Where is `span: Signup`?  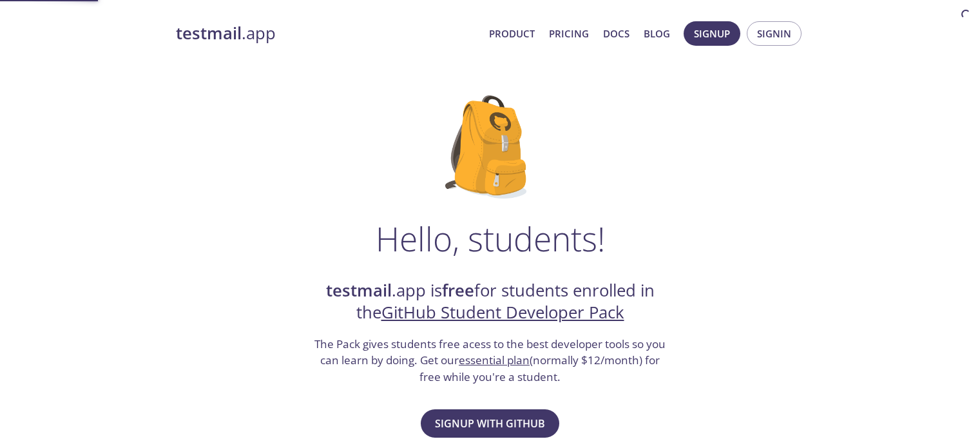
span: Signup is located at coordinates (712, 34).